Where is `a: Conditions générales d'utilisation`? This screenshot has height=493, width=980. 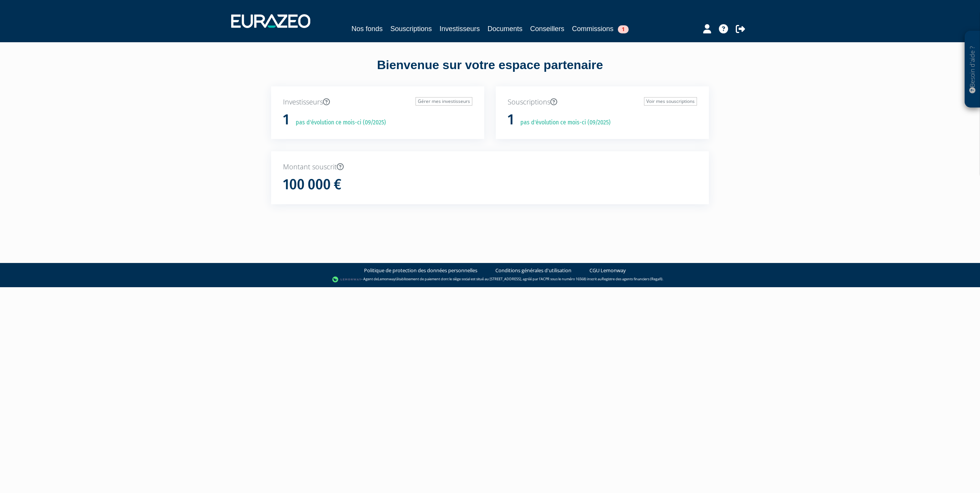 a: Conditions générales d'utilisation is located at coordinates (533, 270).